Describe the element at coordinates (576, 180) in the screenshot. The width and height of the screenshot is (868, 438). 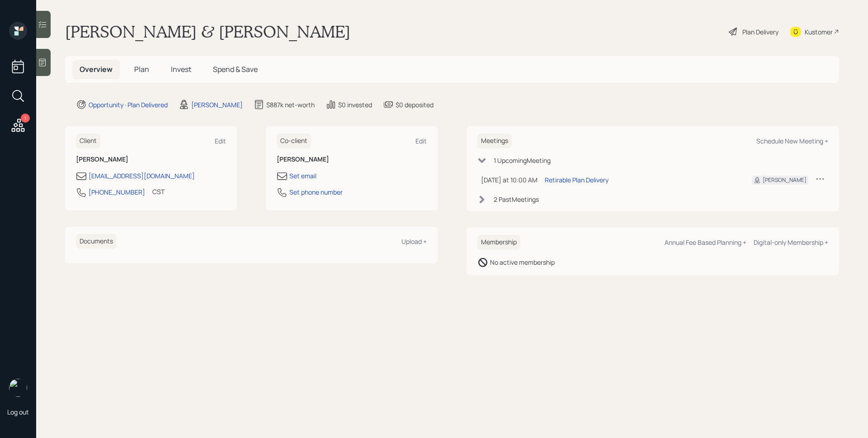
I see `div: Retirable Plan Delivery` at that location.